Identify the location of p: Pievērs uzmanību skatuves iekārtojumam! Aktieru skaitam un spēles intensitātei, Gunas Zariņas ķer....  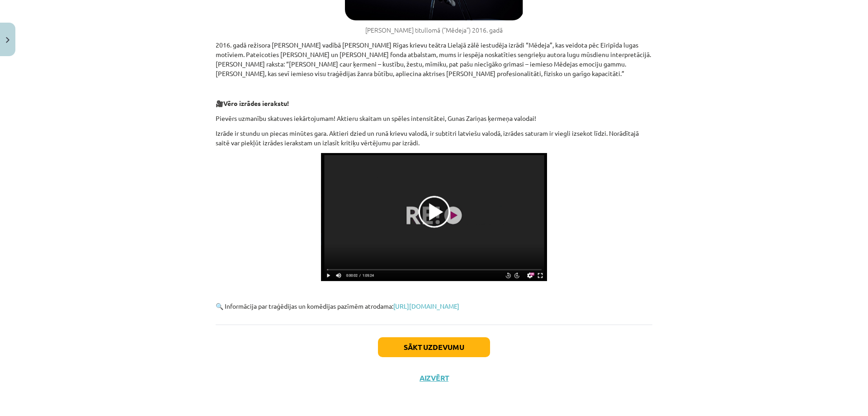
(434, 118).